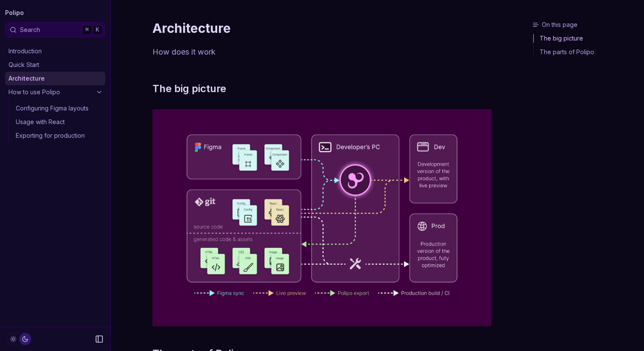  Describe the element at coordinates (59, 122) in the screenshot. I see `a: Usage with React` at that location.